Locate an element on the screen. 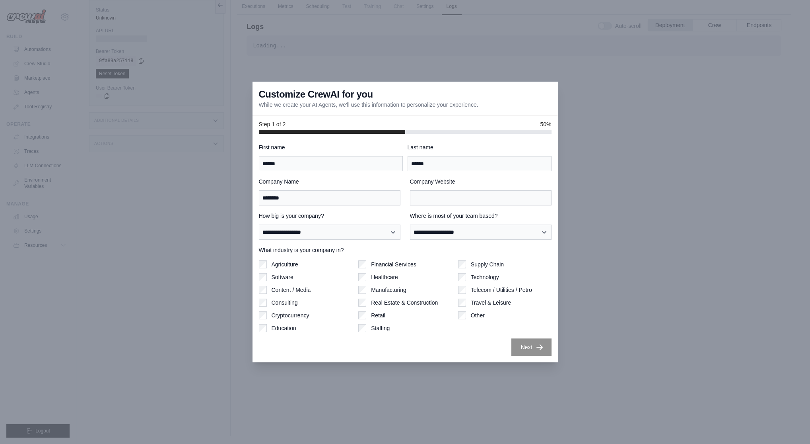  label: Travel & Leisure is located at coordinates (491, 302).